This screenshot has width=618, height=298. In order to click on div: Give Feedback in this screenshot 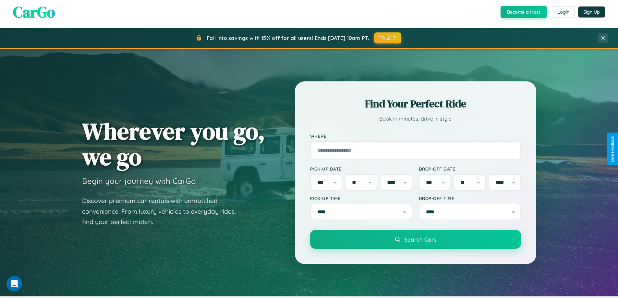, I will do `click(613, 149)`.